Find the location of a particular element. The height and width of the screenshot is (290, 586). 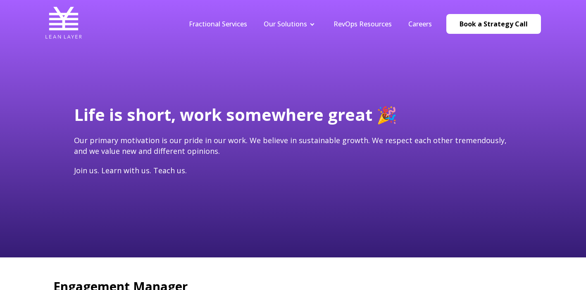

span: Life is short, work somewhere great 🎉 is located at coordinates (235, 114).